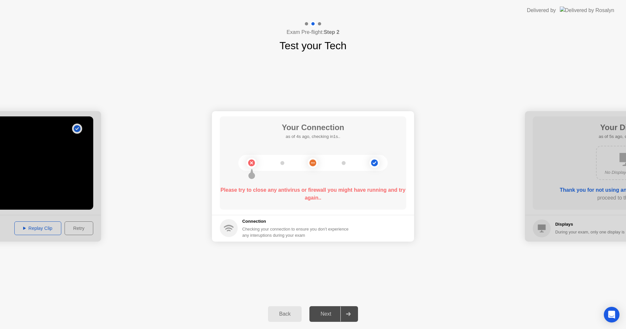 The width and height of the screenshot is (626, 329). Describe the element at coordinates (285, 314) in the screenshot. I see `div: Back` at that location.